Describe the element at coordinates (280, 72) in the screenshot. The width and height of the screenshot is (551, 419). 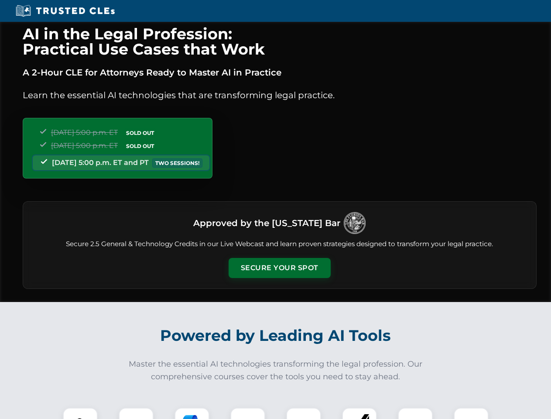
I see `p: A 2-Hour CLE for Attorneys Ready to Master AI in Practice` at that location.